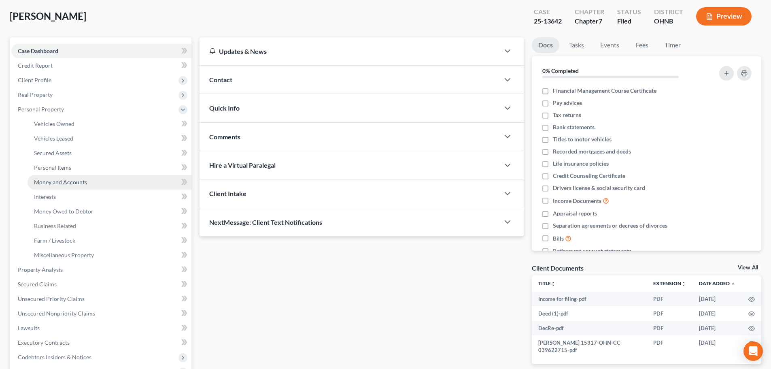  I want to click on span: Personal Items, so click(53, 167).